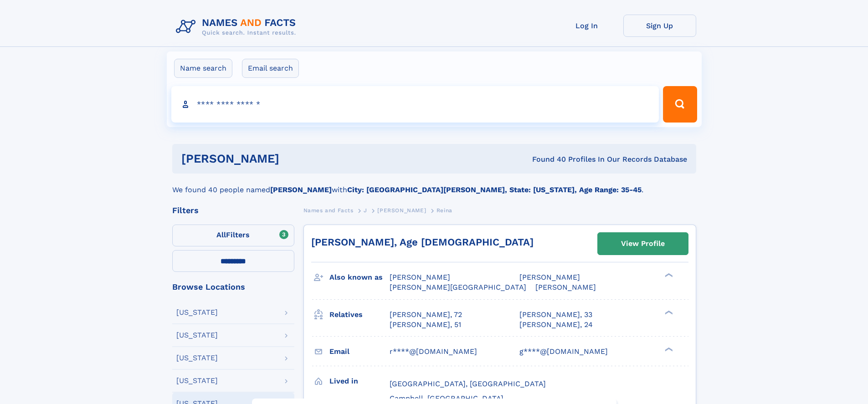 The height and width of the screenshot is (404, 868). What do you see at coordinates (360, 277) in the screenshot?
I see `h3: Also known as` at bounding box center [360, 277].